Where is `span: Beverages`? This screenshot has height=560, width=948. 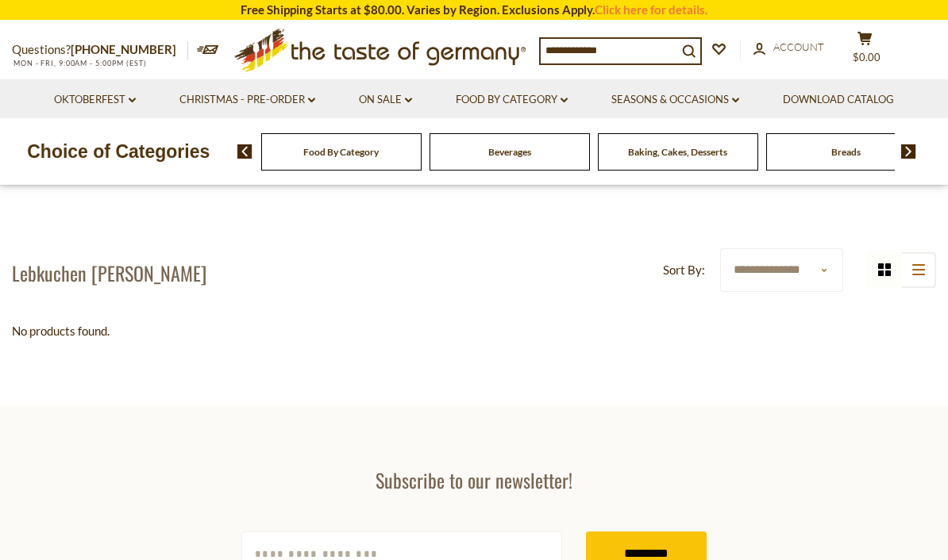 span: Beverages is located at coordinates (509, 151).